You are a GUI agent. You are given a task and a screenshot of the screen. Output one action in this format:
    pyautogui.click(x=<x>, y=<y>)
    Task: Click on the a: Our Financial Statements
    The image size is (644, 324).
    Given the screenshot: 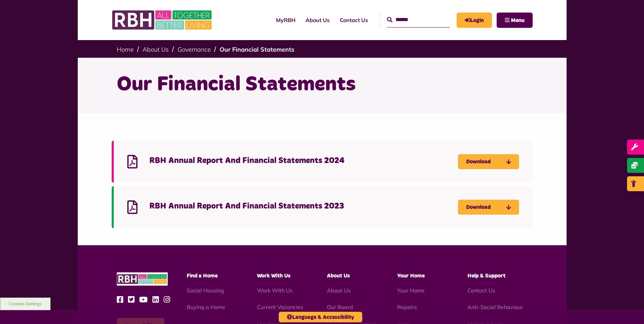 What is the action you would take?
    pyautogui.click(x=257, y=49)
    